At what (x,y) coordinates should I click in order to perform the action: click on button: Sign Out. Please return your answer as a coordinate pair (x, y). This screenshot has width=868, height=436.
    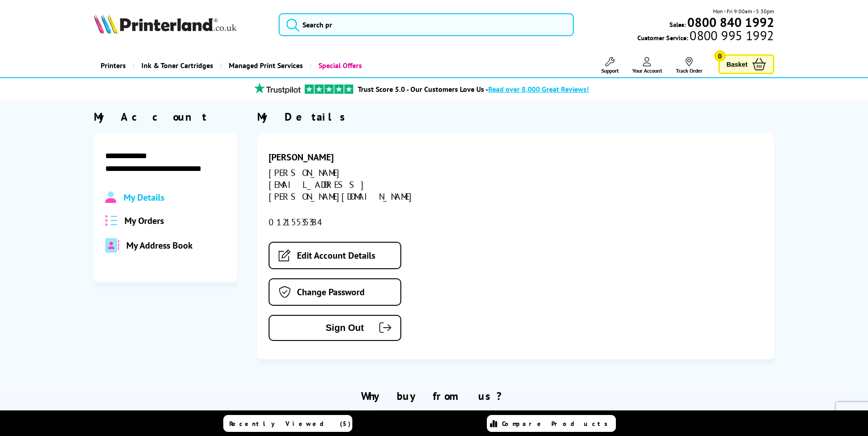
    Looking at the image, I should click on (335, 328).